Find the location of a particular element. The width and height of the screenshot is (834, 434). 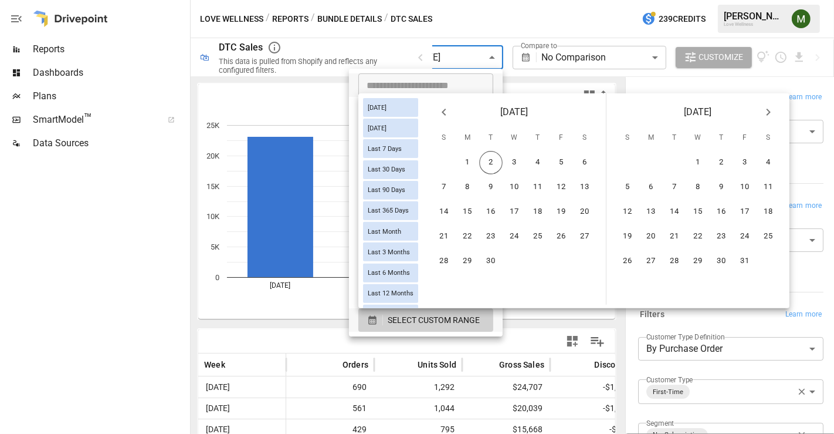

button: 27 is located at coordinates (585, 236).